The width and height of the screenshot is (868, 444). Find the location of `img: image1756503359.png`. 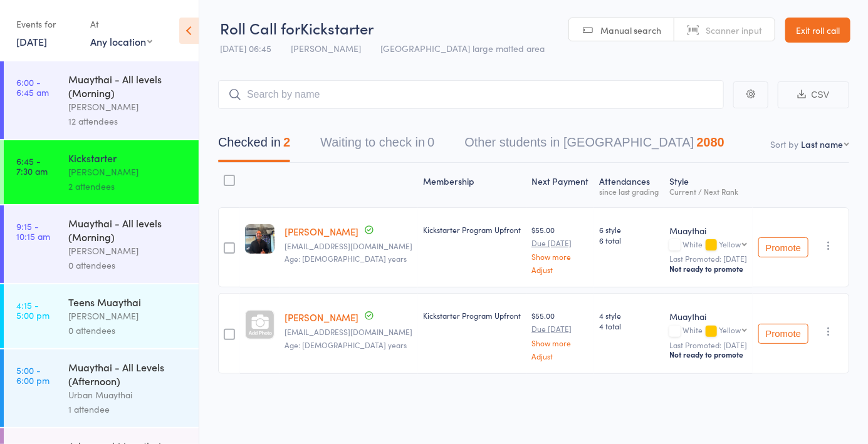

img: image1756503359.png is located at coordinates (260, 239).